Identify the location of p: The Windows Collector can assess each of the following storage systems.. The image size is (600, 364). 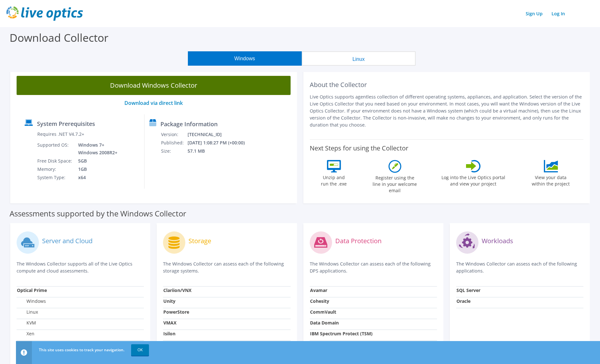
(226, 267).